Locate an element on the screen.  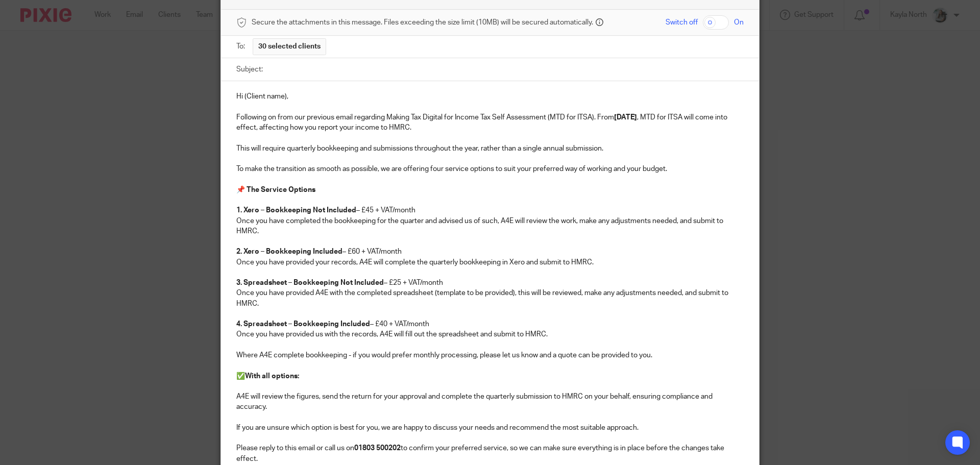
span: On is located at coordinates (739, 23).